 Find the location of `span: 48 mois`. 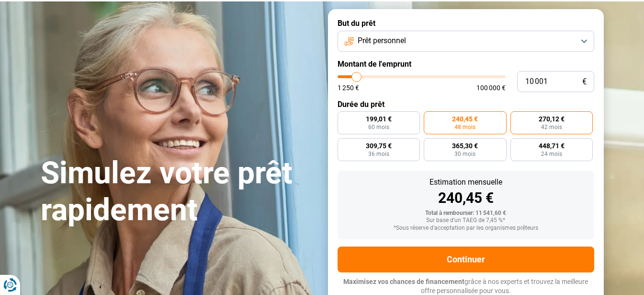

span: 48 mois is located at coordinates (465, 127).